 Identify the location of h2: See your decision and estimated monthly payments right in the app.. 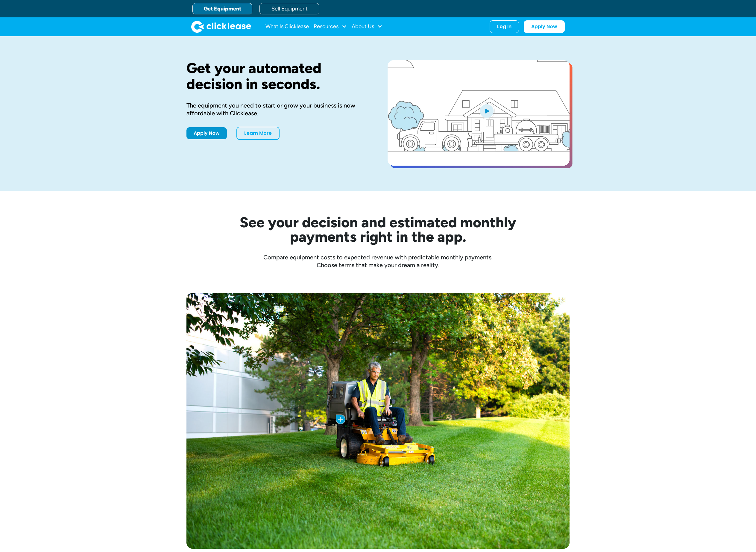
(378, 229).